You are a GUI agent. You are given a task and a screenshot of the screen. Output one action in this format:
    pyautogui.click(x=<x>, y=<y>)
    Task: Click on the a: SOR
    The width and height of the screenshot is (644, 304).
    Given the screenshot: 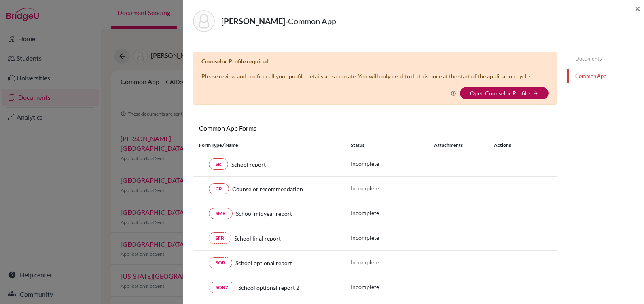 What is the action you would take?
    pyautogui.click(x=220, y=263)
    